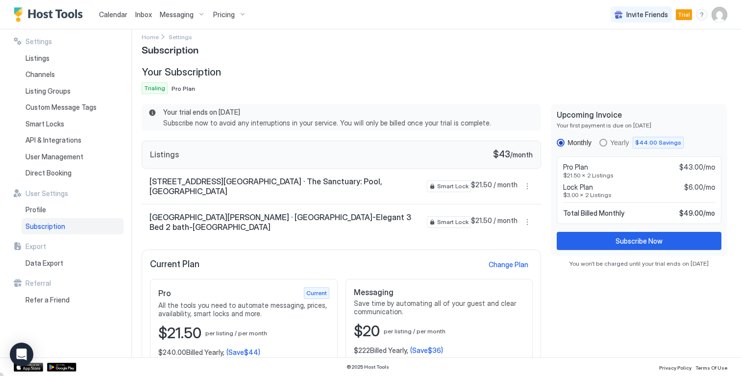 The width and height of the screenshot is (741, 376). Describe the element at coordinates (522, 155) in the screenshot. I see `span: / month` at that location.